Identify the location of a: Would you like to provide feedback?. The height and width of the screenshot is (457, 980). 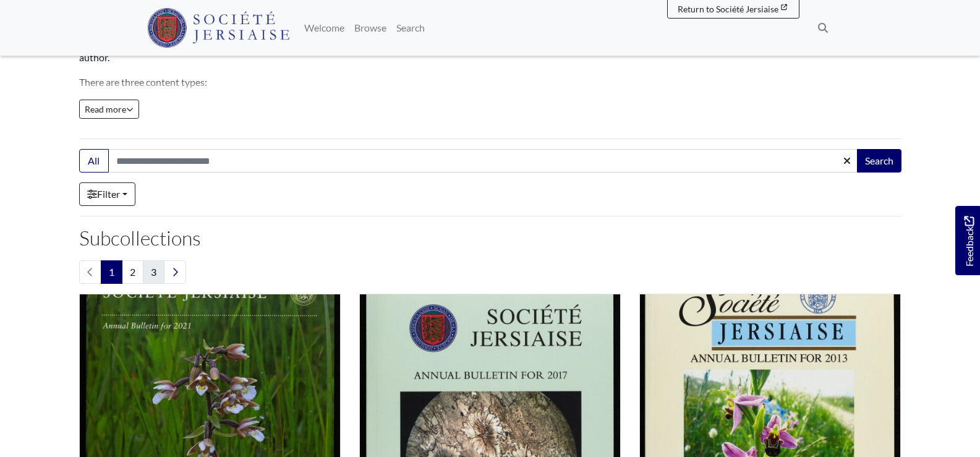
(968, 241).